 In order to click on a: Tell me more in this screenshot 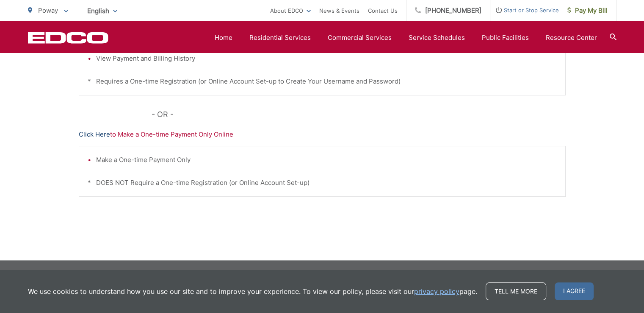, I will do `click(516, 291)`.